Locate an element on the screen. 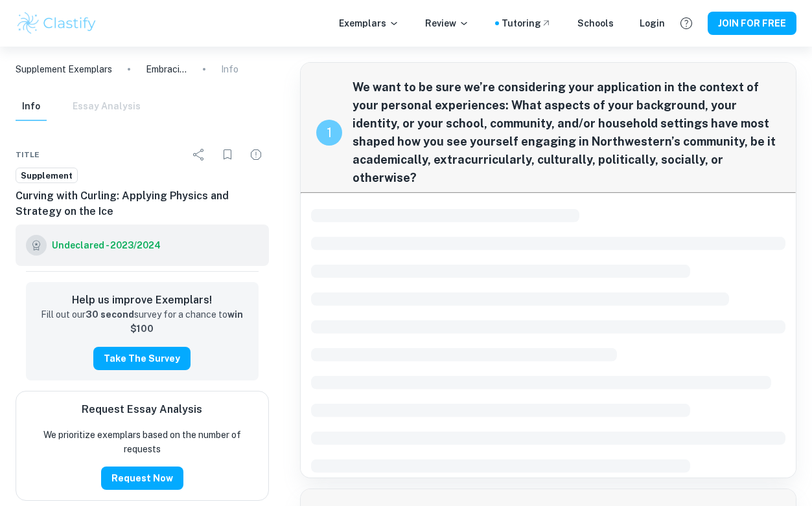  h6: Curving with Curling: Applying Physics and Strategy on the Ice is located at coordinates (142, 204).